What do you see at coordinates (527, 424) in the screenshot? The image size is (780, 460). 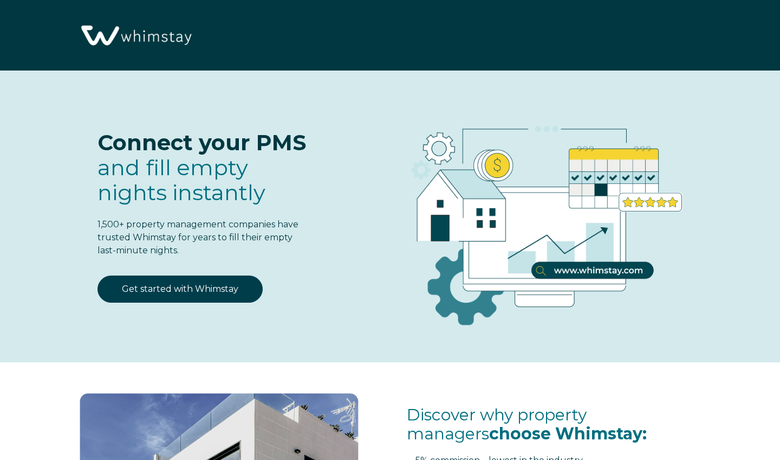 I see `span: Discover why property managers` at bounding box center [527, 424].